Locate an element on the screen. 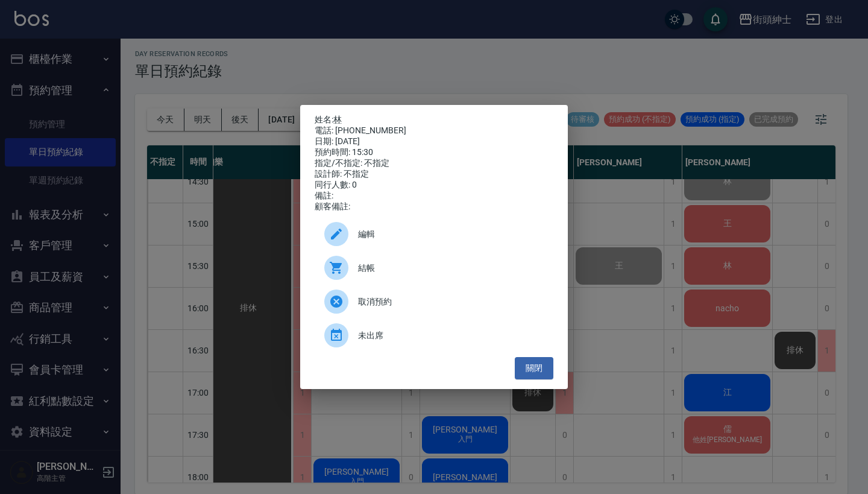  a: 林 is located at coordinates (338, 119).